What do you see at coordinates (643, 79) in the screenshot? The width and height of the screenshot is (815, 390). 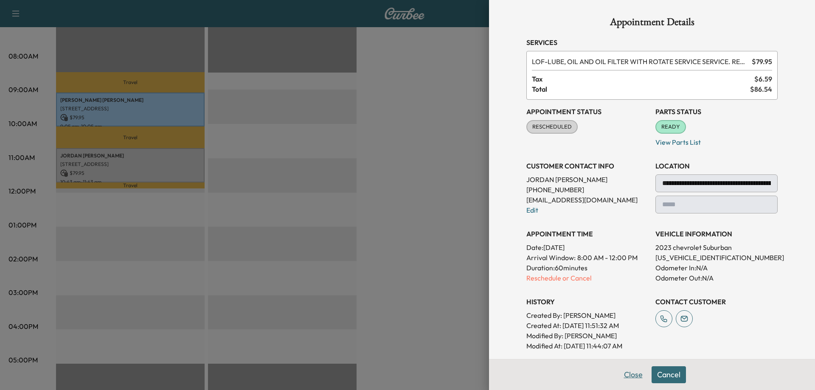 I see `span: Tax` at bounding box center [643, 79].